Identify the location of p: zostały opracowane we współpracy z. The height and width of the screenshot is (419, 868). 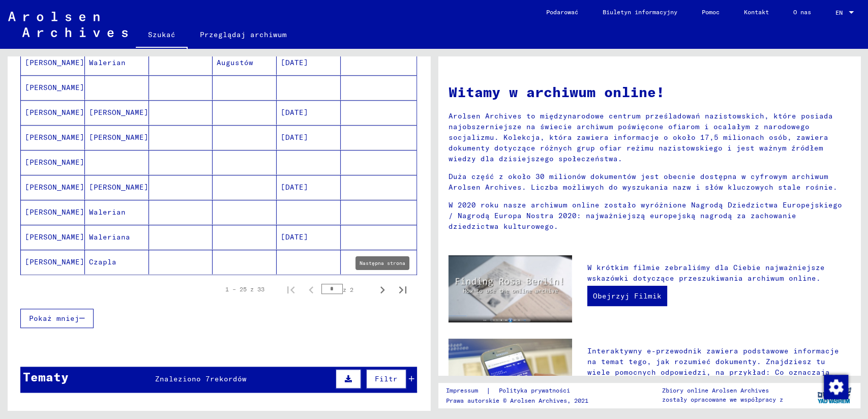
(722, 400).